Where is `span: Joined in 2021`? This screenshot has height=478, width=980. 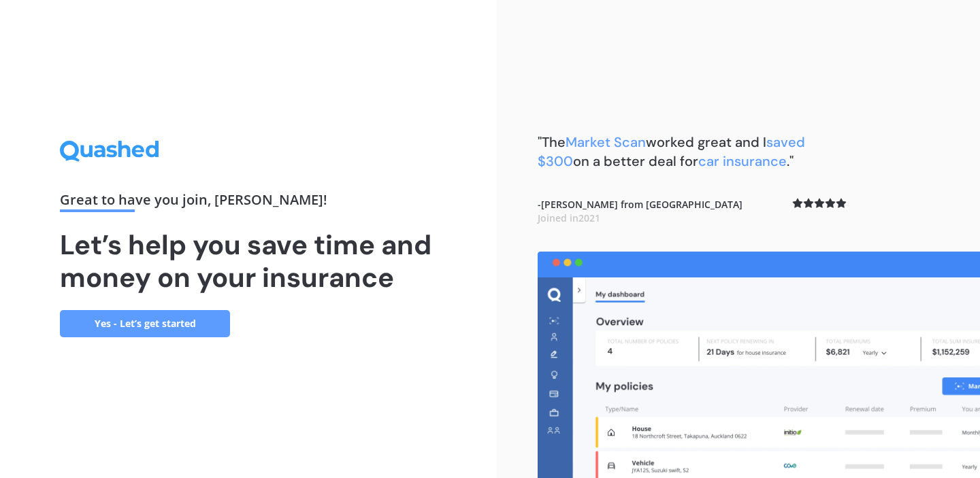 span: Joined in 2021 is located at coordinates (569, 218).